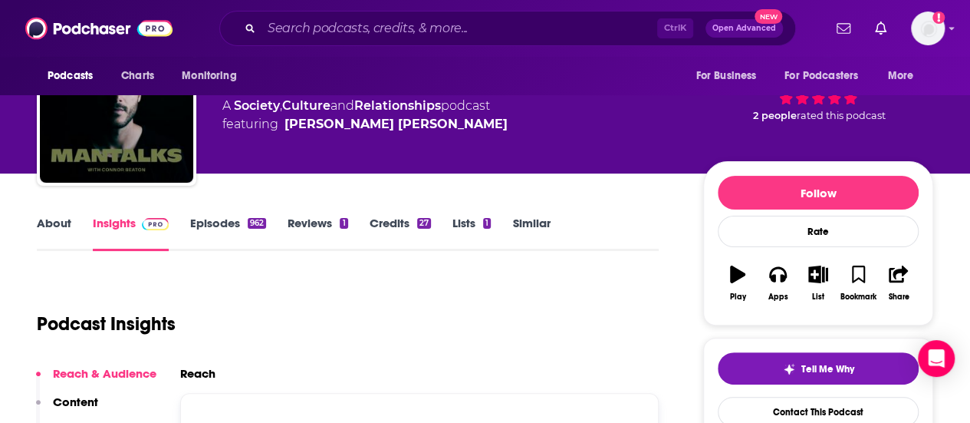 The image size is (970, 423). What do you see at coordinates (858, 297) in the screenshot?
I see `div: Bookmark` at bounding box center [858, 297].